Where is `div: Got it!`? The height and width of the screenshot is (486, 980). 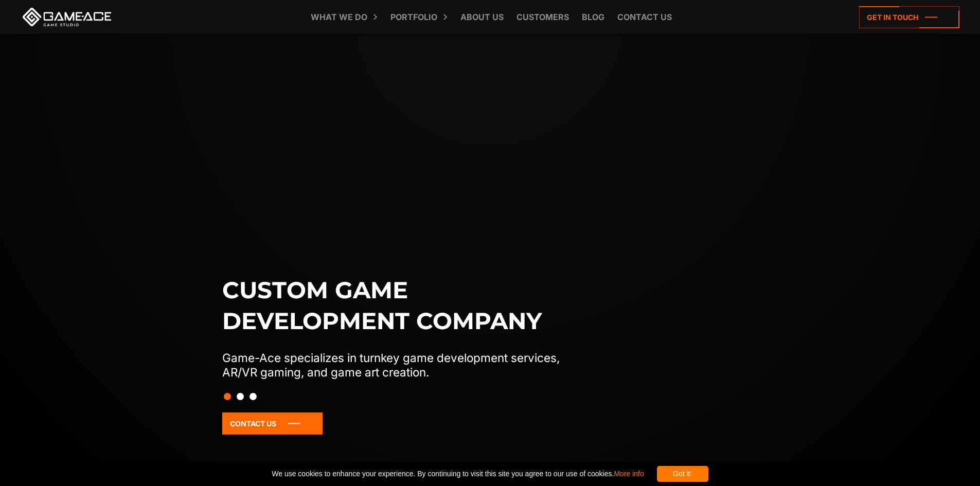 div: Got it! is located at coordinates (683, 473).